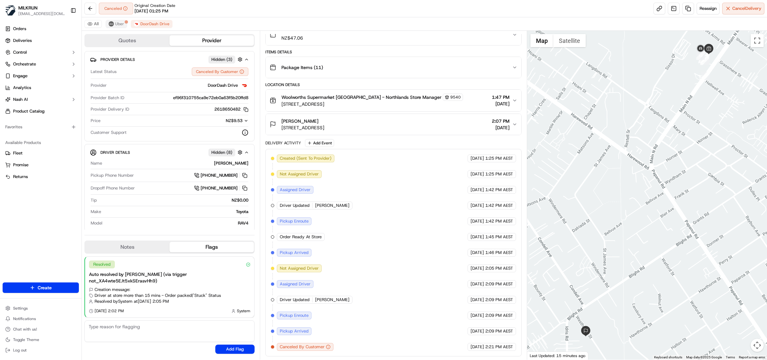 The height and width of the screenshot is (360, 767). I want to click on span: Log out, so click(20, 350).